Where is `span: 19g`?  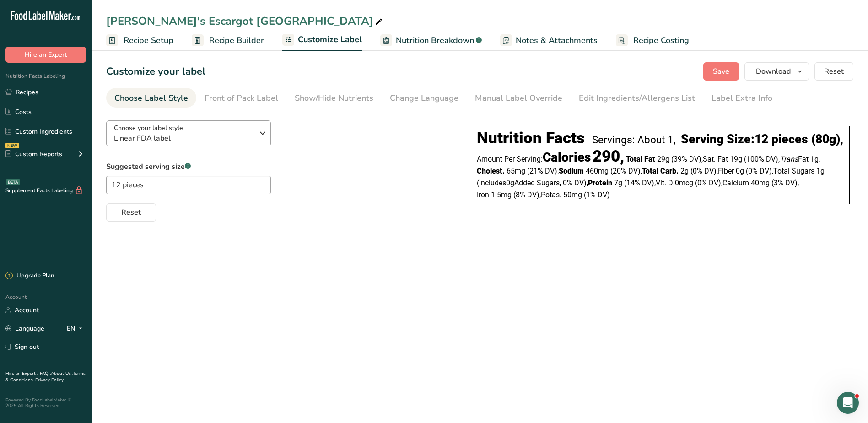
span: 19g is located at coordinates (736, 159).